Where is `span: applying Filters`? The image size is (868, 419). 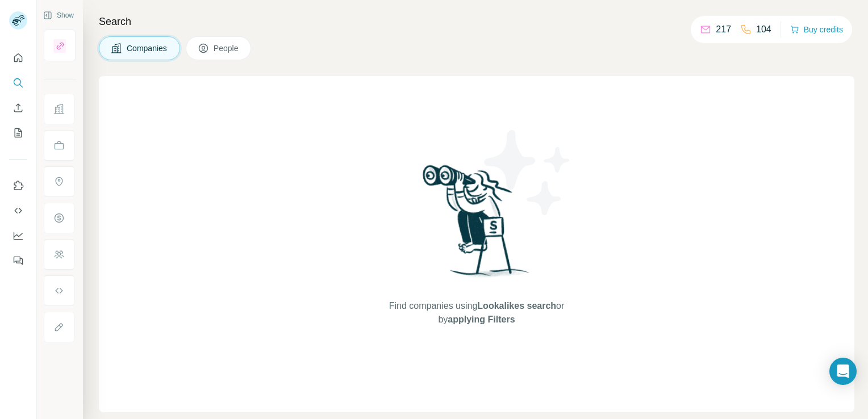
span: applying Filters is located at coordinates (481, 319).